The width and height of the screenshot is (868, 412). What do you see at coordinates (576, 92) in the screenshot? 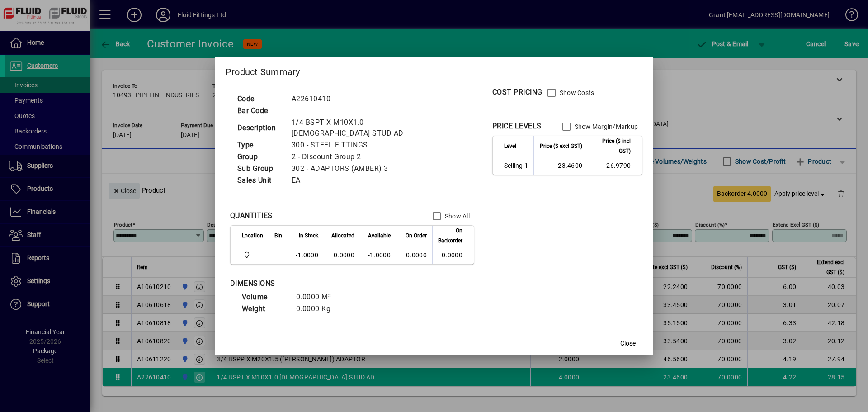
I see `label: Show Costs` at bounding box center [576, 92].